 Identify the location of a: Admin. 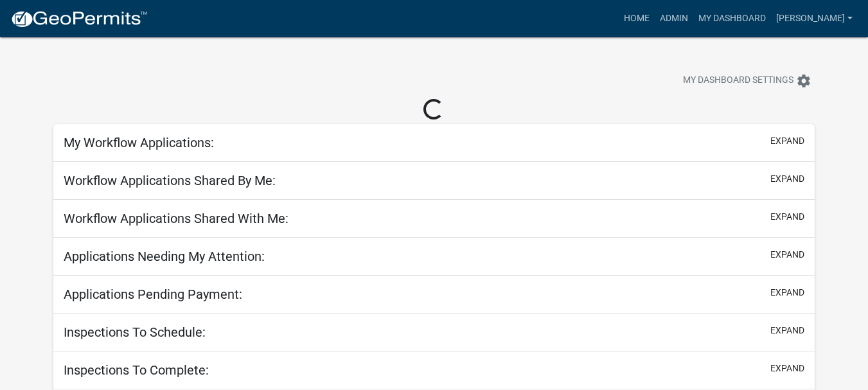
(674, 19).